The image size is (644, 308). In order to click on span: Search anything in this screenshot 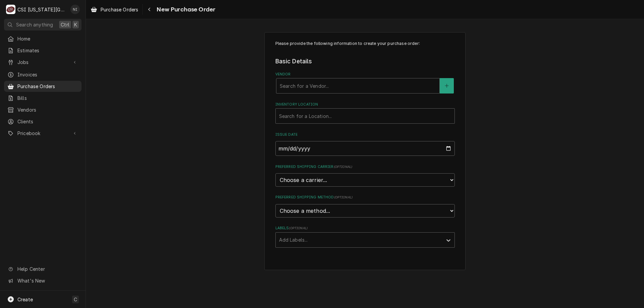, I will do `click(34, 24)`.